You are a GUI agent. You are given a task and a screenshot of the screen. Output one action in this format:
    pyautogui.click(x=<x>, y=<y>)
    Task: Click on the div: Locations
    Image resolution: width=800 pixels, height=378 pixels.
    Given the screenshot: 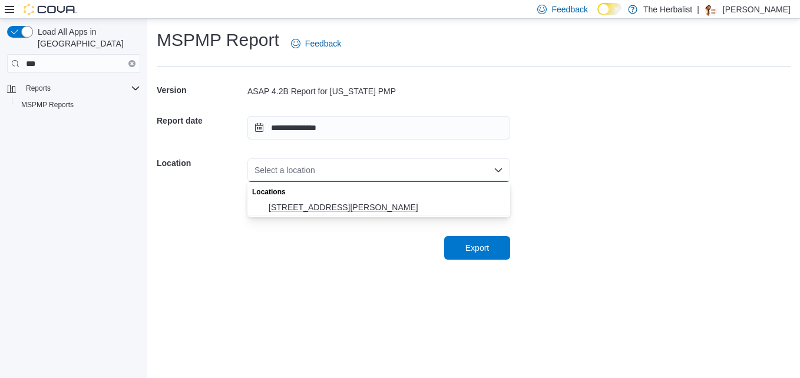 What is the action you would take?
    pyautogui.click(x=379, y=190)
    